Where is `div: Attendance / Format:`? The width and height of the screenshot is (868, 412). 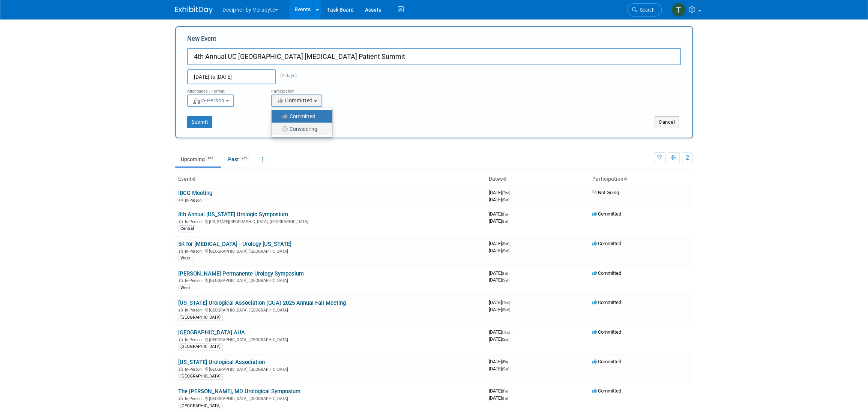
div: Attendance / Format: is located at coordinates (224, 89).